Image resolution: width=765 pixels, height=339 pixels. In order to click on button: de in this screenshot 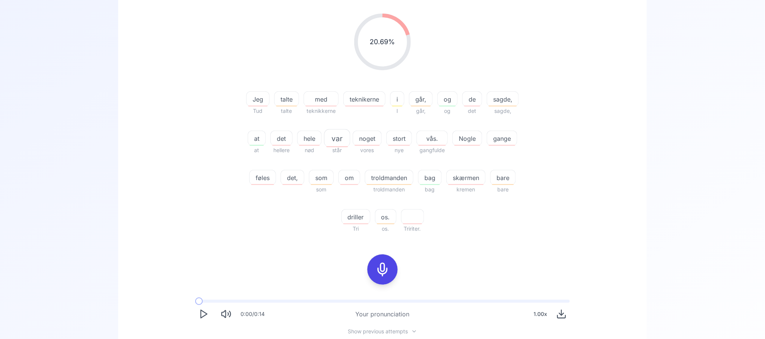, I will do `click(472, 99)`.